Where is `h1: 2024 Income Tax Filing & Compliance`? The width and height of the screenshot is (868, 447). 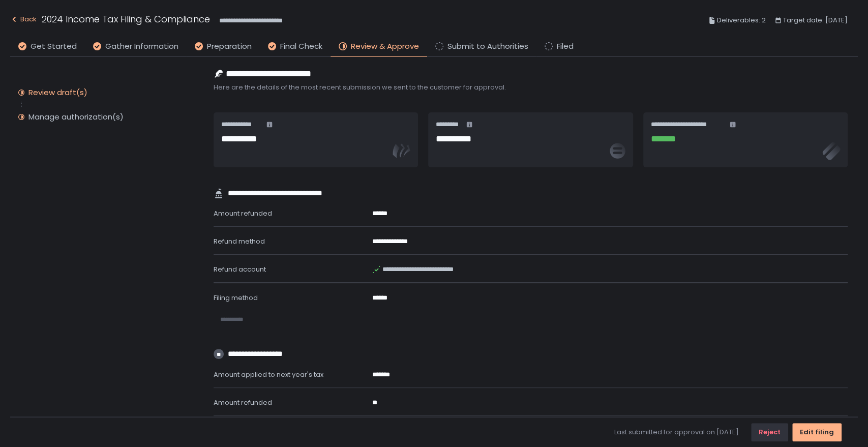 h1: 2024 Income Tax Filing & Compliance is located at coordinates (125, 19).